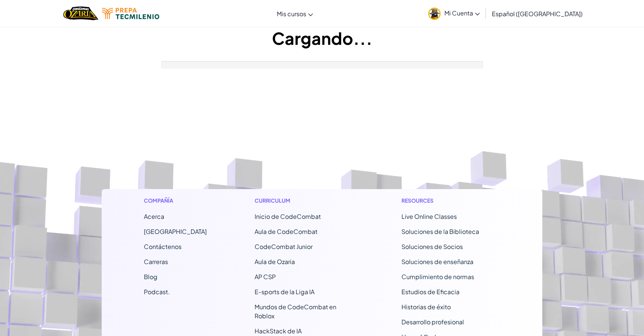 The image size is (644, 336). I want to click on a: Live Online Classes, so click(429, 216).